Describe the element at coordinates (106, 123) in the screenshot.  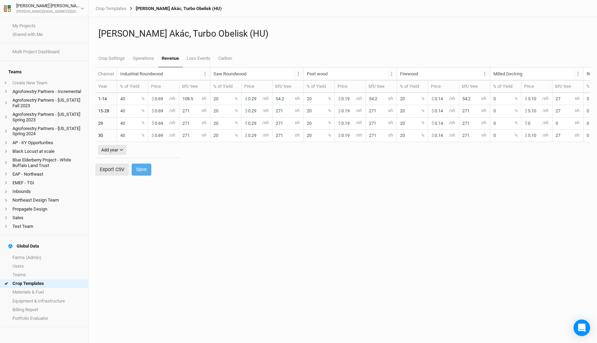
I see `td: 29` at that location.